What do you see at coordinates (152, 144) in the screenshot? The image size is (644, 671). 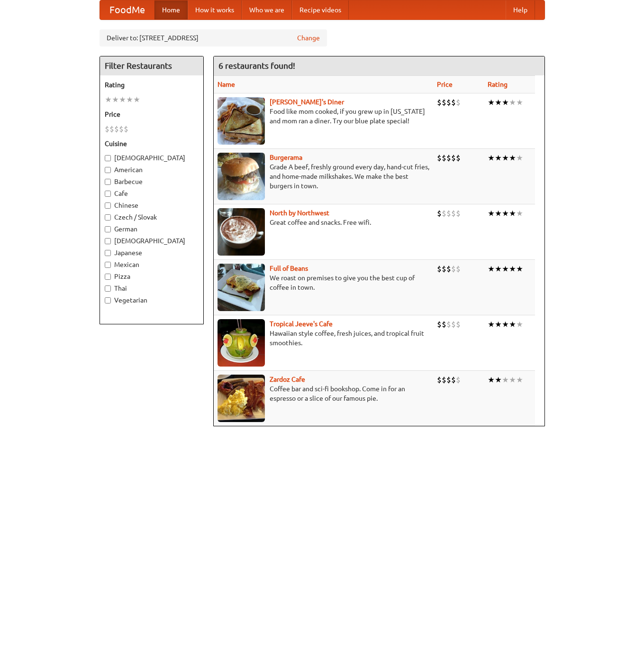 I see `h5: Cuisine` at bounding box center [152, 144].